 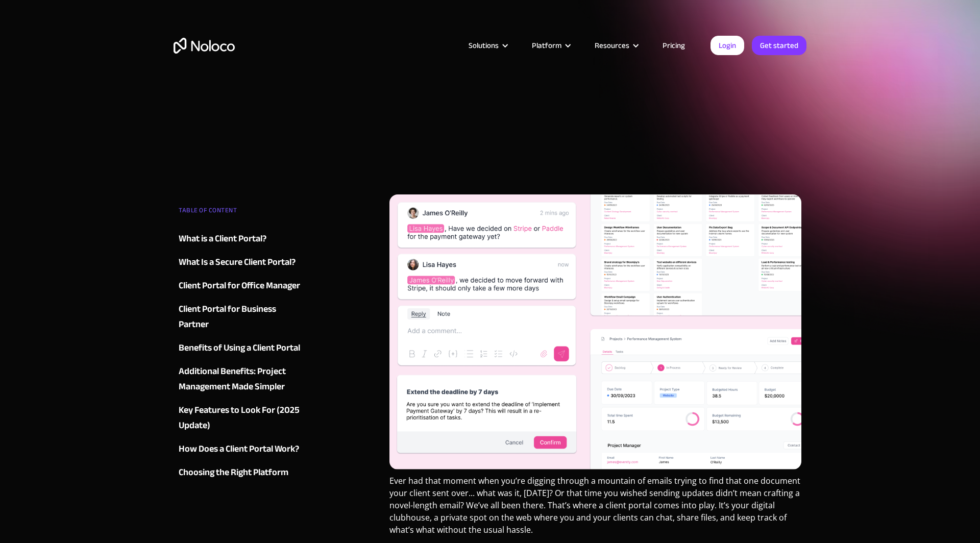 I want to click on a: Choosing the Right Platform, so click(x=240, y=472).